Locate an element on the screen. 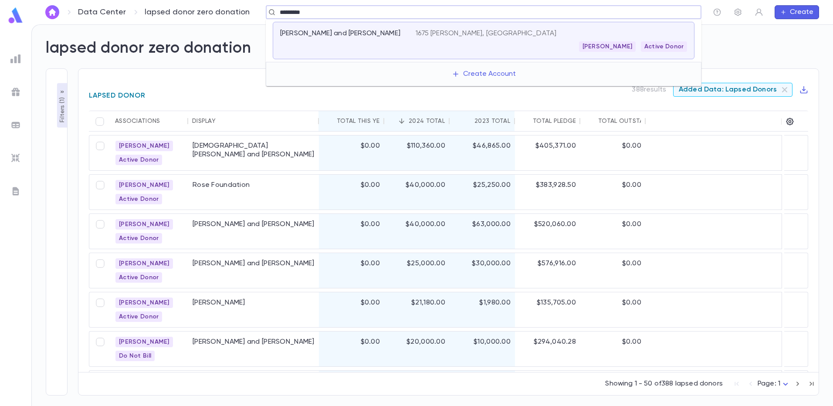 This screenshot has height=406, width=833. button: Create is located at coordinates (797, 12).